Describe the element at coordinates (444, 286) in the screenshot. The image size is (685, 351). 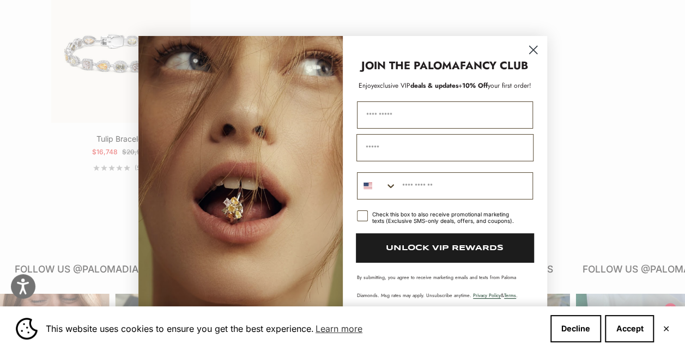
I see `p: By submitting, you agree to receive marketing emails and texts from Paloma Diamonds. Msg rates ma...` at that location.